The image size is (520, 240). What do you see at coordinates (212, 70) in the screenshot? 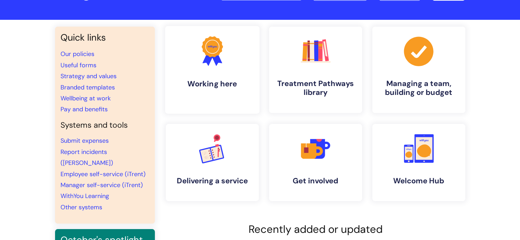
I see `a: Working here` at bounding box center [212, 70].